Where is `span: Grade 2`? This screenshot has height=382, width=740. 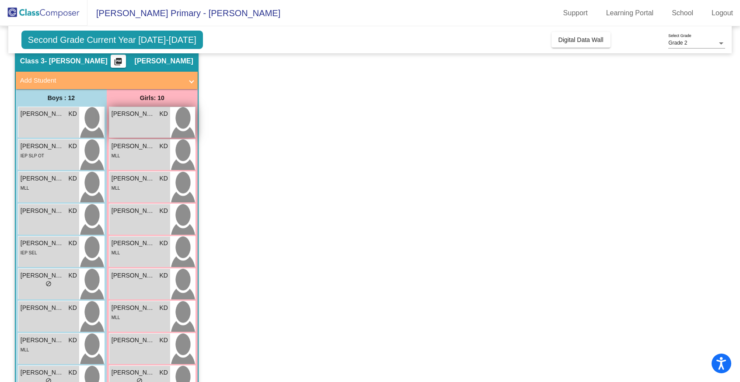
span: Grade 2 is located at coordinates (678, 43).